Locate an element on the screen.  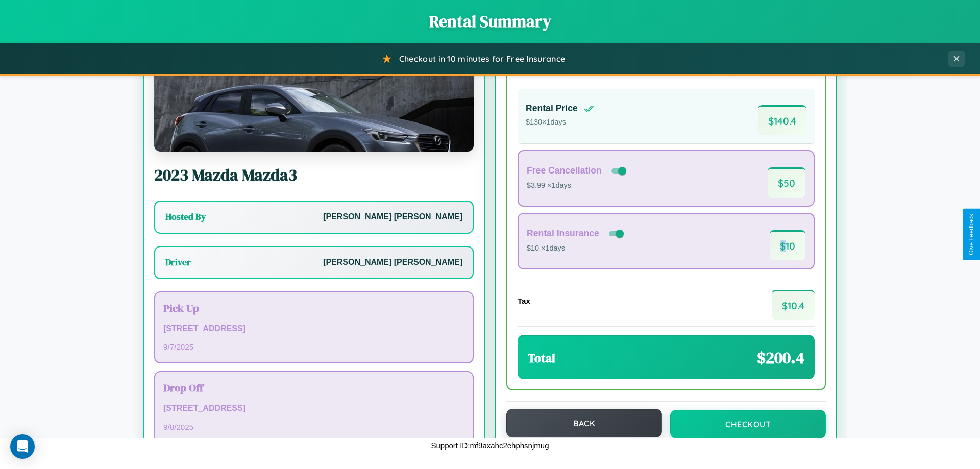
h3: Hosted By is located at coordinates (185, 217).